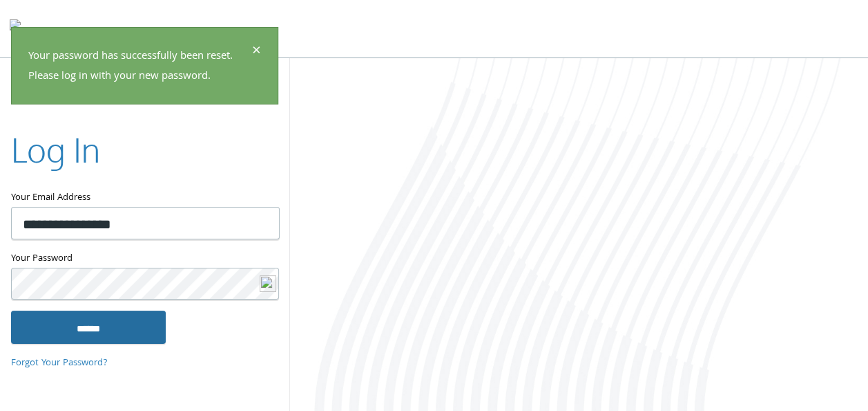  Describe the element at coordinates (268, 283) in the screenshot. I see `img: logo-new.svg` at that location.